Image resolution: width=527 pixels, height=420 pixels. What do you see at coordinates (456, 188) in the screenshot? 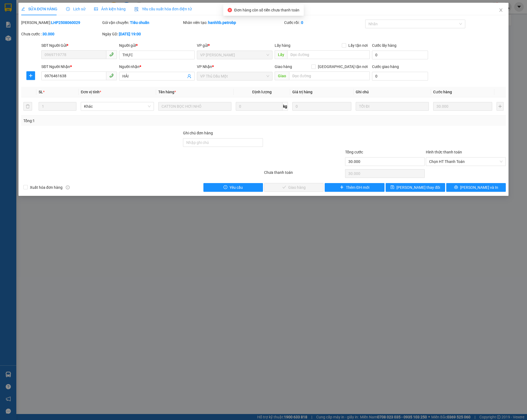
I see `span: printer` at bounding box center [456, 188].